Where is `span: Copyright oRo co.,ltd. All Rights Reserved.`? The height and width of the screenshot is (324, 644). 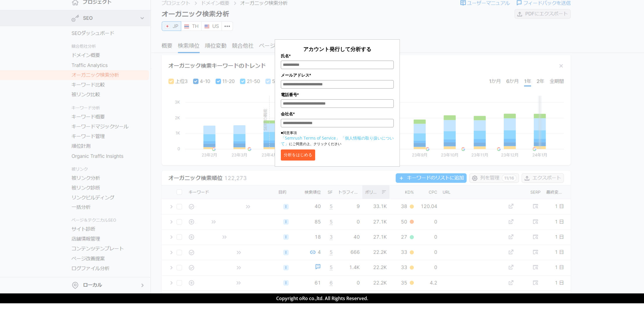
span: Copyright oRo co.,ltd. All Rights Reserved. is located at coordinates (322, 298).